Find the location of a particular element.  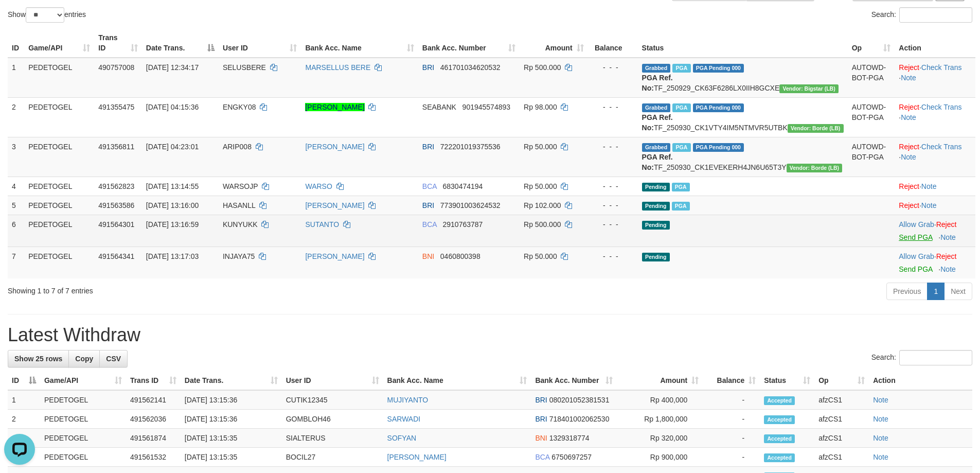

span: ARIP008 is located at coordinates (237, 146).